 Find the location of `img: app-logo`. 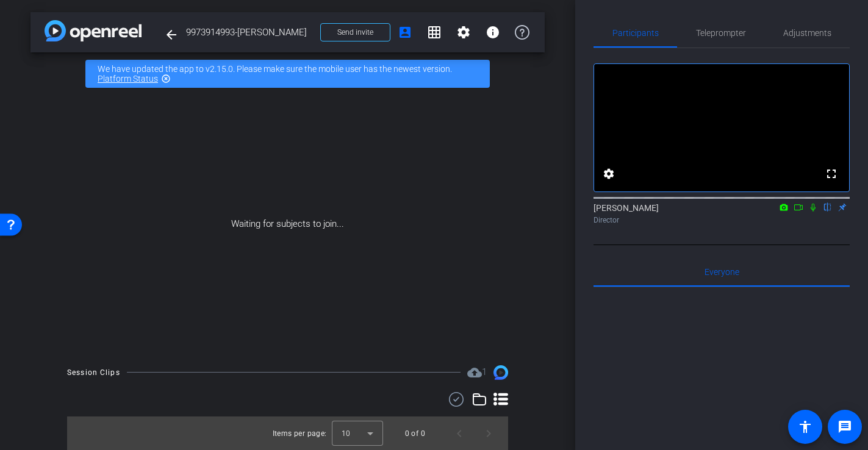

img: app-logo is located at coordinates (93, 30).